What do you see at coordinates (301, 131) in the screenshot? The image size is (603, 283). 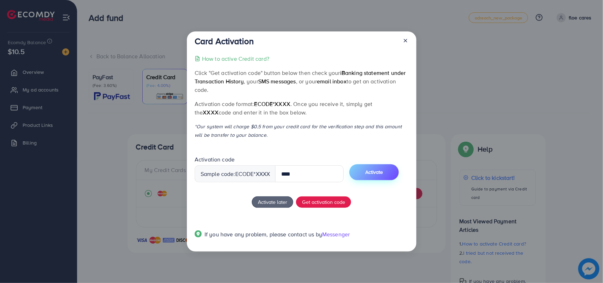 I see `p: *Our system will charge $0.5 from your credit card for the verification step and this amount will...` at bounding box center [301, 131].